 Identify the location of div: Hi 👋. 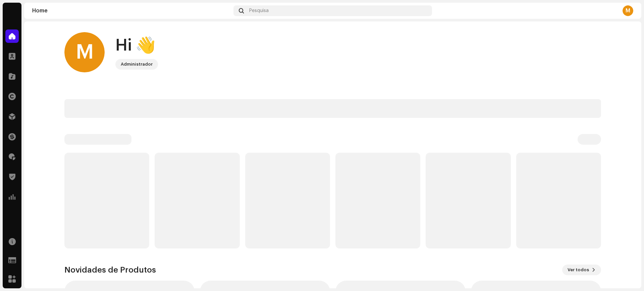
(136, 46).